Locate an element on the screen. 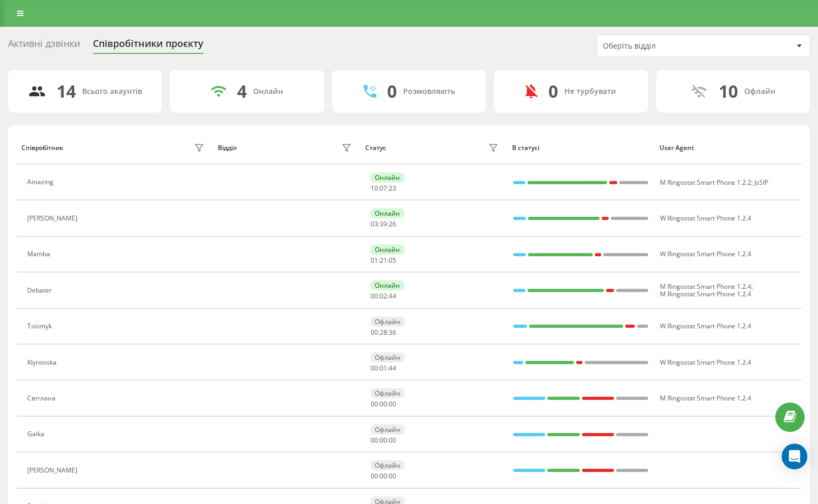  span: 26 is located at coordinates (393, 224).